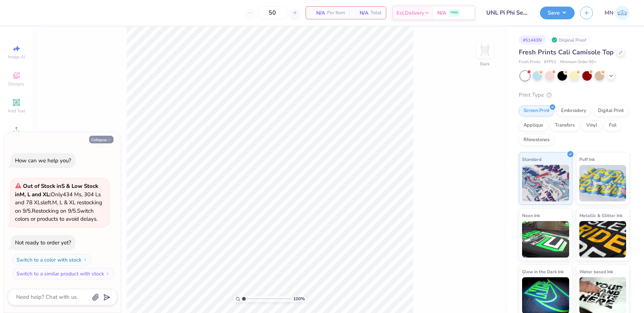 This screenshot has height=313, width=644. Describe the element at coordinates (43, 243) in the screenshot. I see `div: Not ready to order yet?` at that location.